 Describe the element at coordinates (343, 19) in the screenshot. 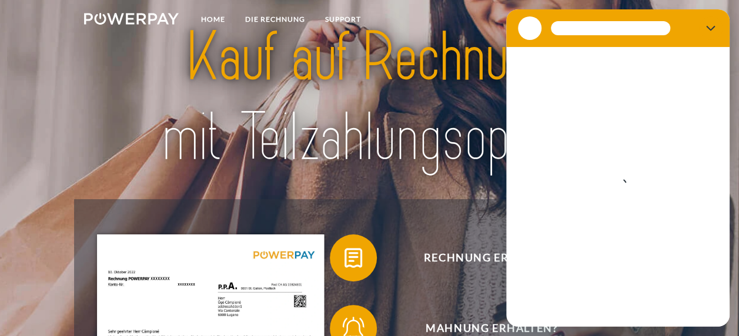

I see `a: SUPPORT` at that location.